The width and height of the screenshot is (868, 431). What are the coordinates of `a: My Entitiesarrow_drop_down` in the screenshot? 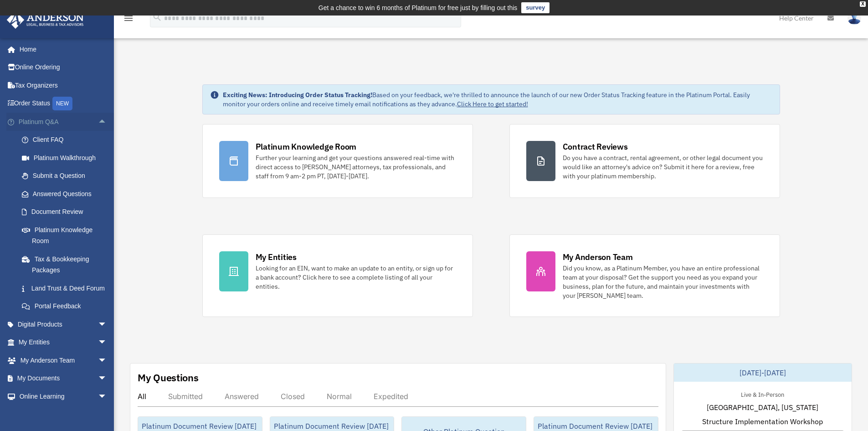 It's located at (63, 343).